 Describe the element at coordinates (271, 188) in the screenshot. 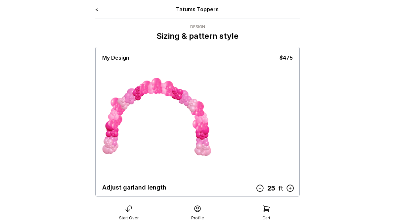

I see `div: 25` at that location.